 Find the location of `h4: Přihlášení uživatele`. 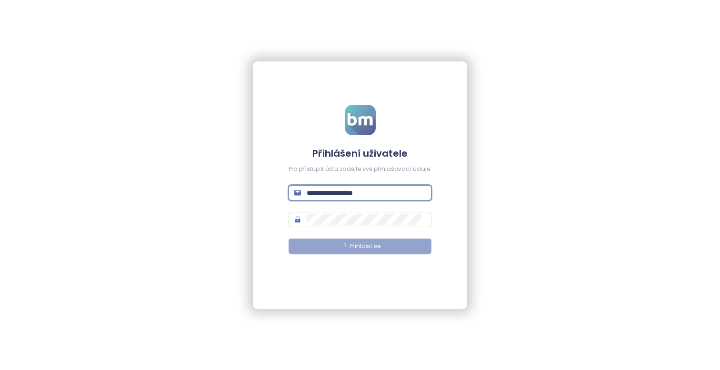

h4: Přihlášení uživatele is located at coordinates (360, 153).